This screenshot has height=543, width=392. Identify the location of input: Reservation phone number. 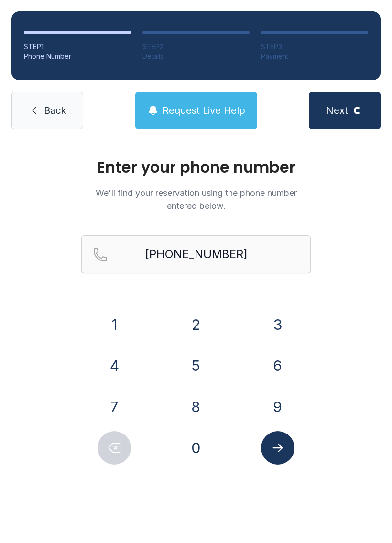
(196, 255).